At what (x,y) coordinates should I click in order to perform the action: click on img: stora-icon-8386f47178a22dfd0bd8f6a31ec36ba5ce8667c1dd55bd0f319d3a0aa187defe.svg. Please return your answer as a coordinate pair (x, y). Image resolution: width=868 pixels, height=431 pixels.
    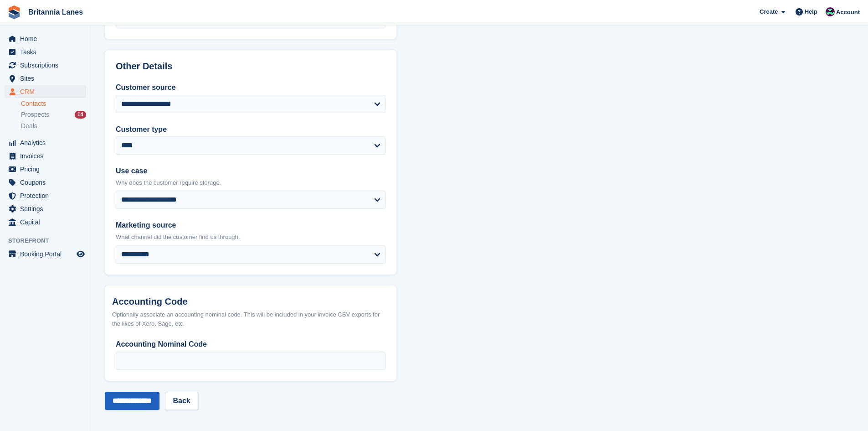
    Looking at the image, I should click on (14, 12).